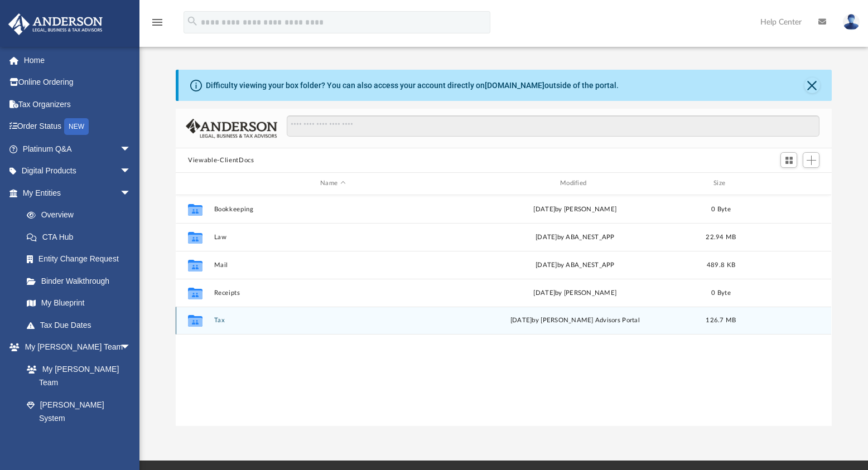  Describe the element at coordinates (77, 171) in the screenshot. I see `a: Digital Productsarrow_drop_down` at that location.